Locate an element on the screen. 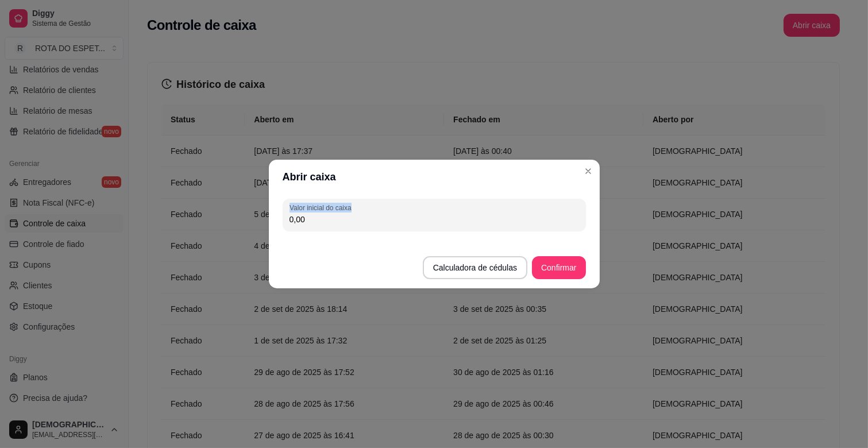  input: Valor inicial do caixa is located at coordinates (434, 220).